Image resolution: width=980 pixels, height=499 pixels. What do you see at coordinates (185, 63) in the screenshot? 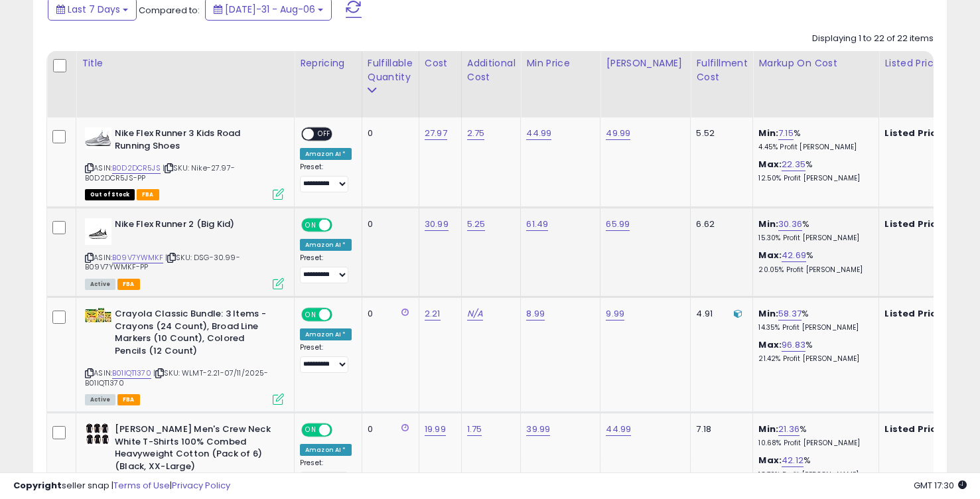
I see `div: Title` at bounding box center [185, 63].